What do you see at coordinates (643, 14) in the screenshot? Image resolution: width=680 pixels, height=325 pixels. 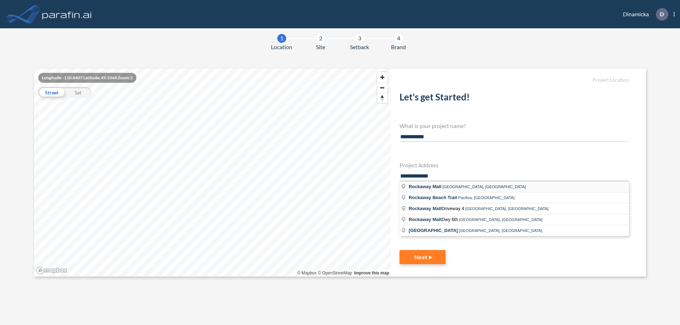 I see `div: Dinamicka` at bounding box center [643, 14].